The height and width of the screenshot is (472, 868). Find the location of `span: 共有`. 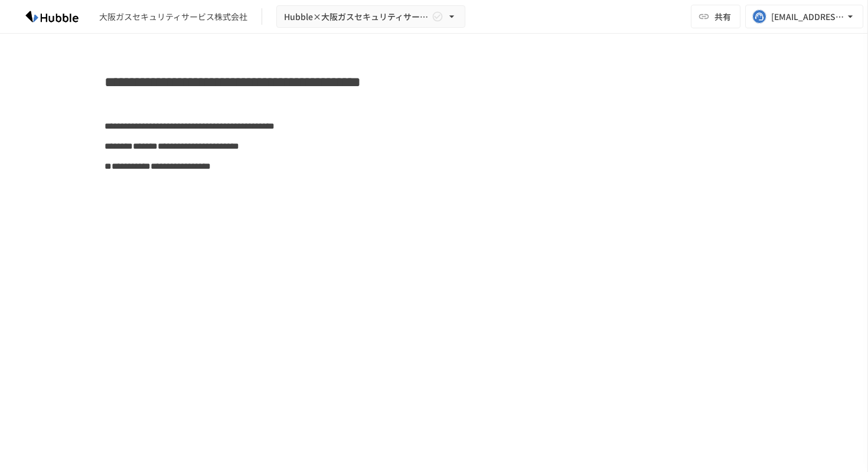

span: 共有 is located at coordinates (723, 16).